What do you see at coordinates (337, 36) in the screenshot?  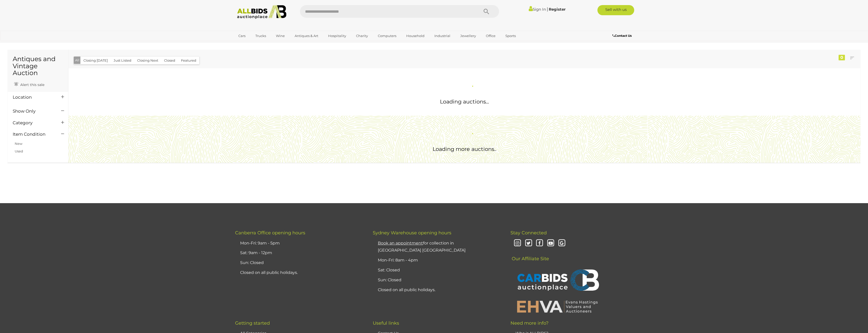 I see `a: Hospitality` at bounding box center [337, 36].